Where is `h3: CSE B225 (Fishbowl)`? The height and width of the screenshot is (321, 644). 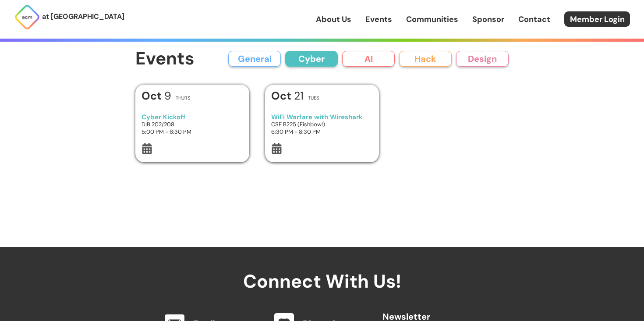
h3: CSE B225 (Fishbowl) is located at coordinates (322, 124).